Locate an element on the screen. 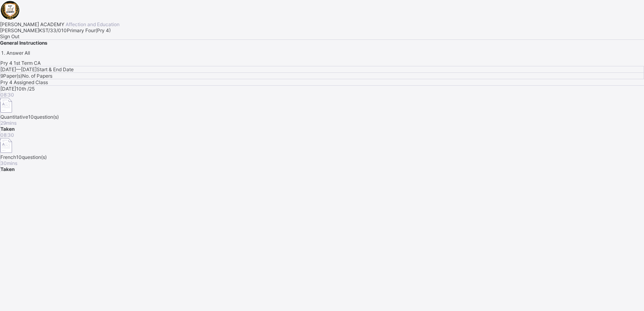 This screenshot has width=644, height=311. span: Pry 4 1st Term CA is located at coordinates (20, 63).